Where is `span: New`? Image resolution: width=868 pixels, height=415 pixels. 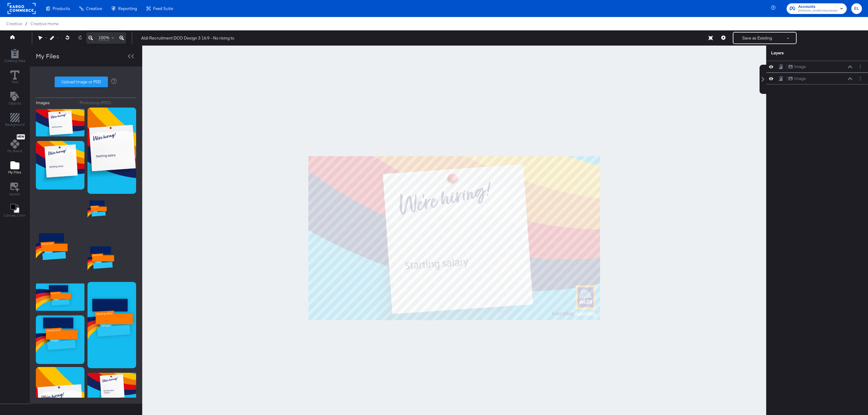
span: New is located at coordinates (21, 137).